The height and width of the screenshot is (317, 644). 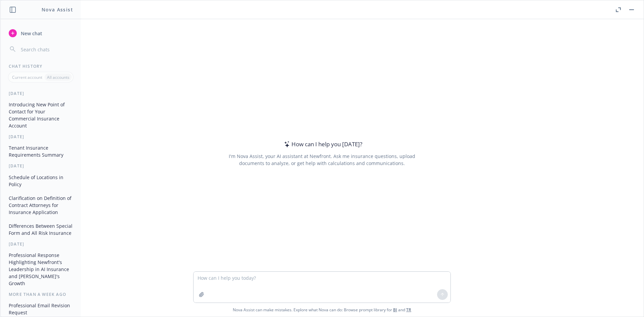 What do you see at coordinates (395, 310) in the screenshot?
I see `a: BI` at bounding box center [395, 310].